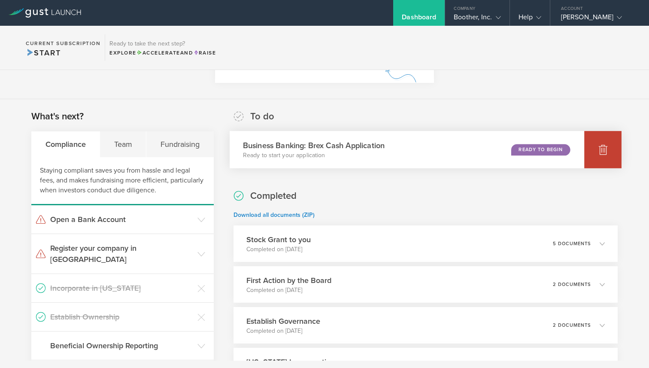 This screenshot has width=649, height=368. I want to click on h3: First Action by the Board, so click(289, 280).